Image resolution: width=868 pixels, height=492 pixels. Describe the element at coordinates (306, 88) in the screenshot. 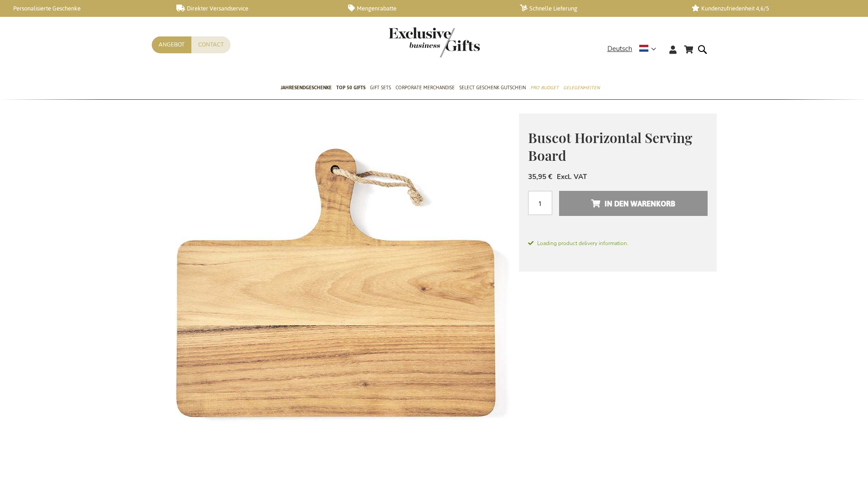

I see `a: Jahresendgeschenke` at that location.